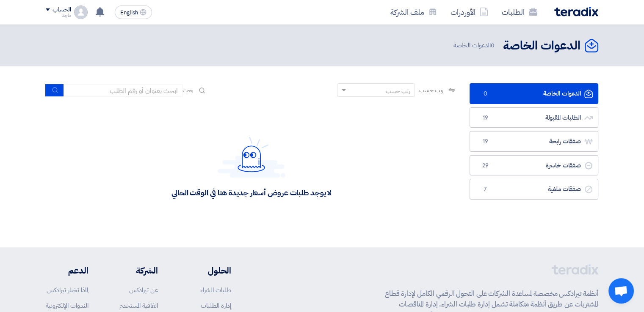 This screenshot has width=644, height=312. I want to click on a: الطلبات, so click(520, 12).